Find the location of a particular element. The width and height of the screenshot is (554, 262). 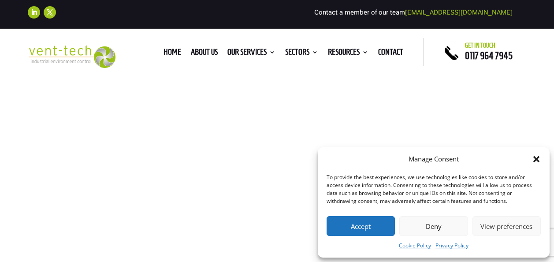

span: Contact a member of our team is located at coordinates (414, 12).